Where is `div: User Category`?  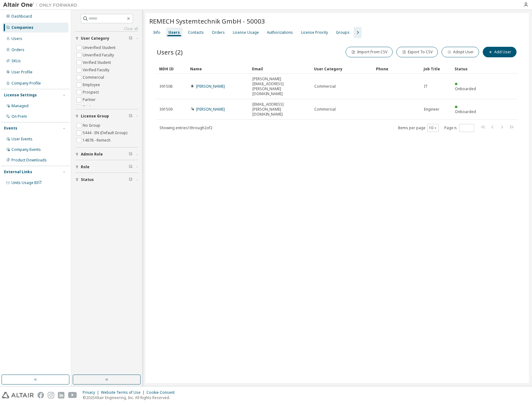
div: User Category is located at coordinates (342, 69).